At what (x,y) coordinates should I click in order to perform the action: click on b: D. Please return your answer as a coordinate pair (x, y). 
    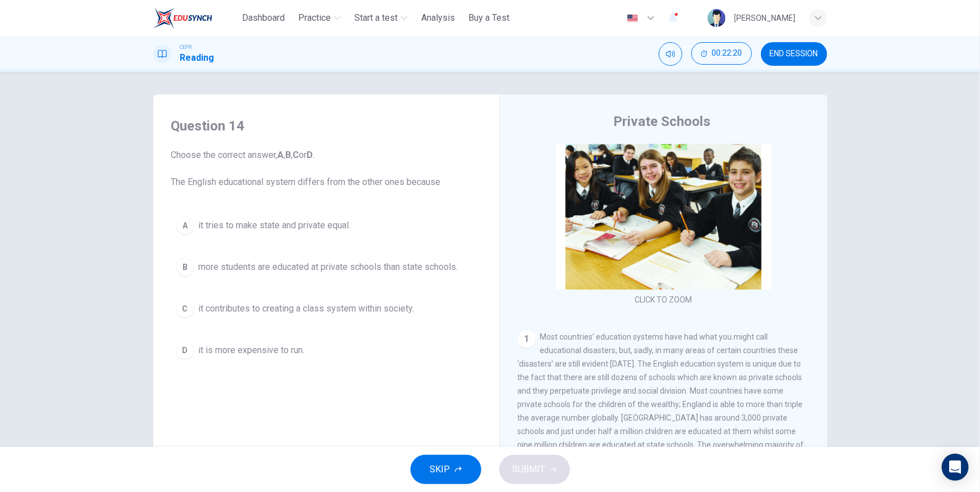
    Looking at the image, I should click on (310, 155).